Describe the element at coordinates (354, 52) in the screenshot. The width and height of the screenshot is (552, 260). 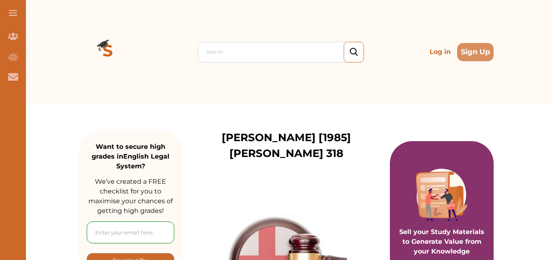
I see `img: search_icon` at that location.